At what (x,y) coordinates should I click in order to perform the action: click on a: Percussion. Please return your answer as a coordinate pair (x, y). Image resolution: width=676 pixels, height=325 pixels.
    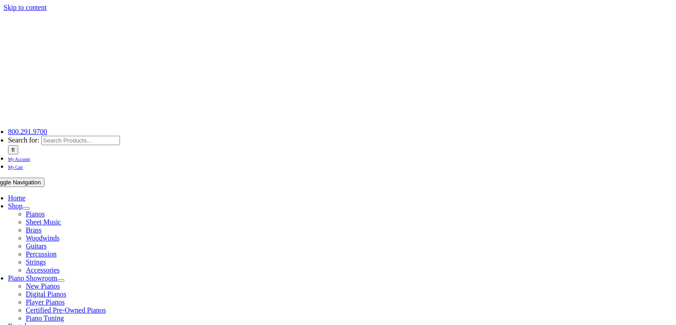
    Looking at the image, I should click on (41, 253).